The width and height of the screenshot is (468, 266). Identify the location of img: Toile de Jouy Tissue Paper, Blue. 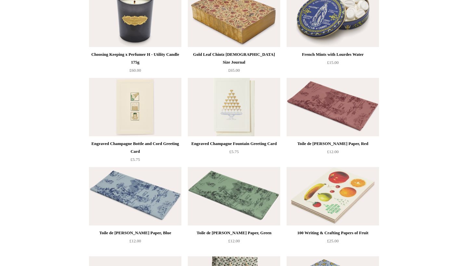
(135, 197).